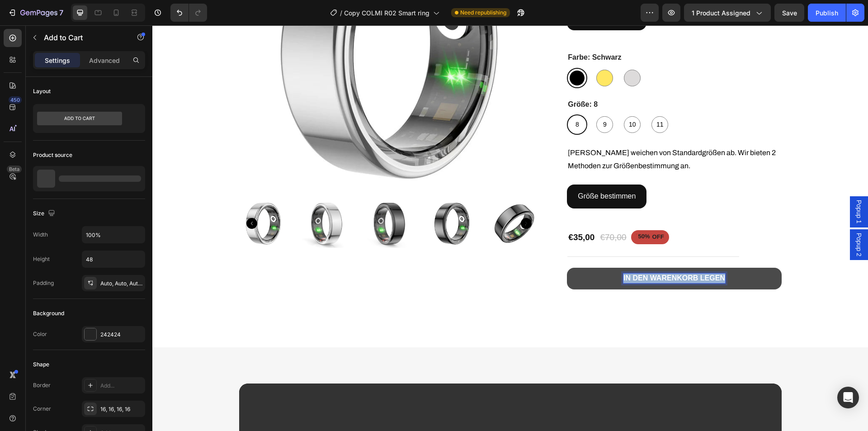 Image resolution: width=868 pixels, height=431 pixels. I want to click on div: Padding, so click(44, 283).